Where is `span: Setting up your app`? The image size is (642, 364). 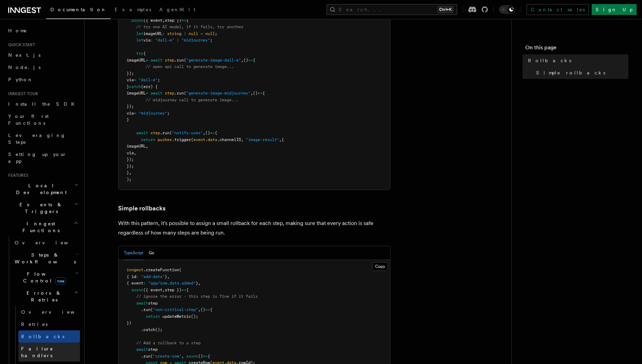 span: Setting up your app is located at coordinates (37, 158).